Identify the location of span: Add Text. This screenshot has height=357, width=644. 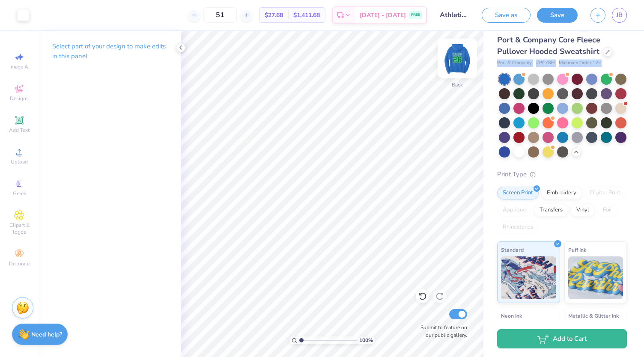
(19, 130).